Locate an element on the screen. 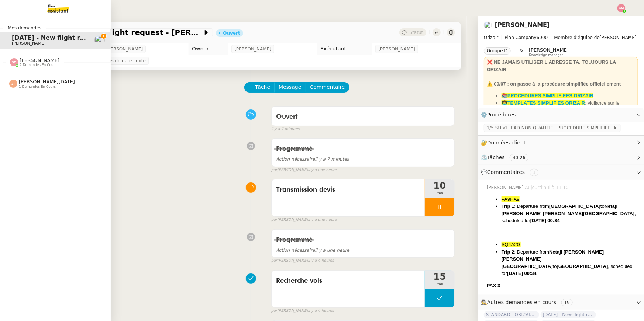 This screenshot has height=321, width=644. div: Ouvert is located at coordinates (232, 33).